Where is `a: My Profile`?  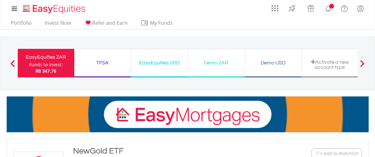
a: My Profile is located at coordinates (361, 9).